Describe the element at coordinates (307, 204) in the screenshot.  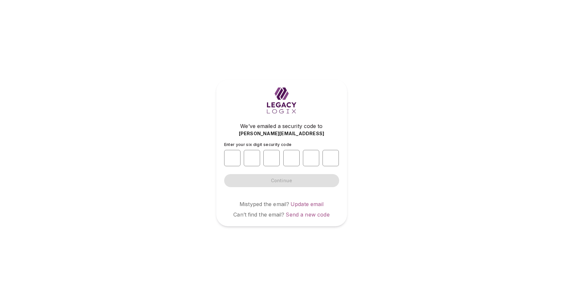
I see `a: Update email` at that location.